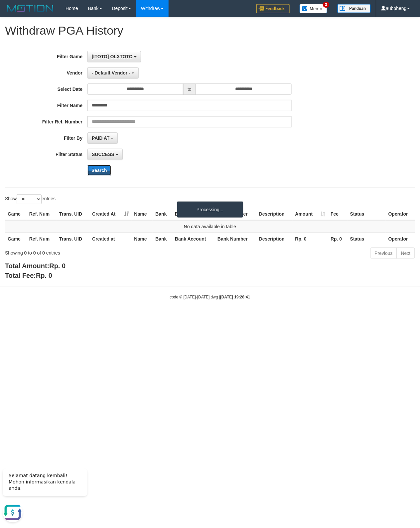 This screenshot has width=420, height=528. Describe the element at coordinates (110, 214) in the screenshot. I see `th: Created At: activate to sort column ascending` at that location.